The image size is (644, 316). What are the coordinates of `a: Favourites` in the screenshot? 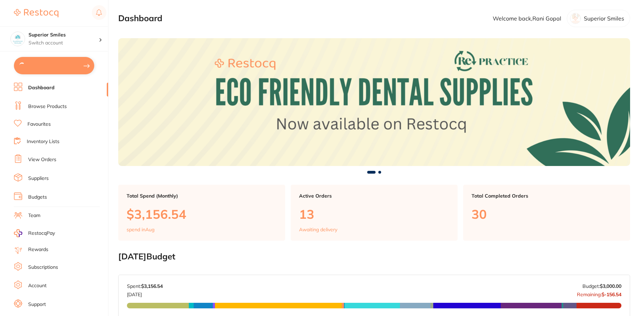 It's located at (38, 125).